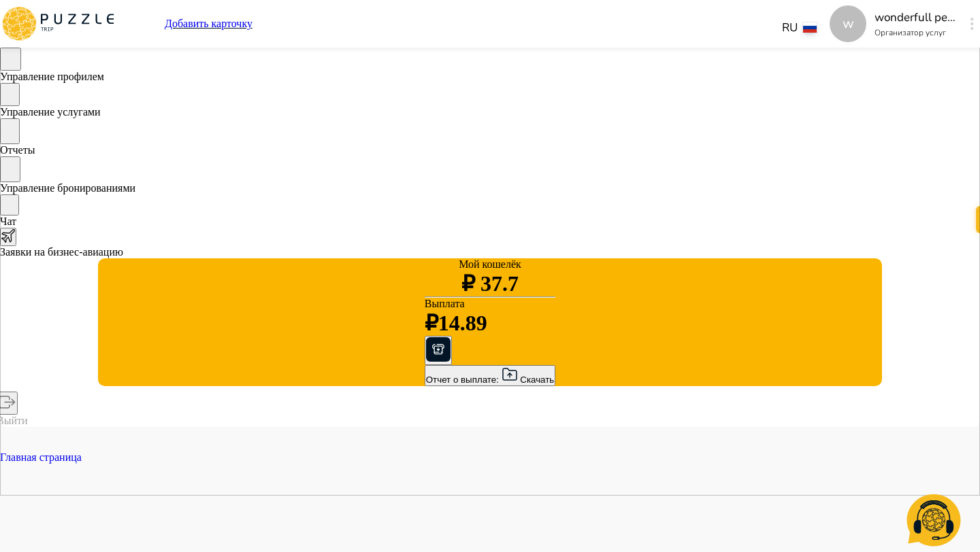 This screenshot has width=980, height=552. I want to click on p: RU, so click(789, 28).